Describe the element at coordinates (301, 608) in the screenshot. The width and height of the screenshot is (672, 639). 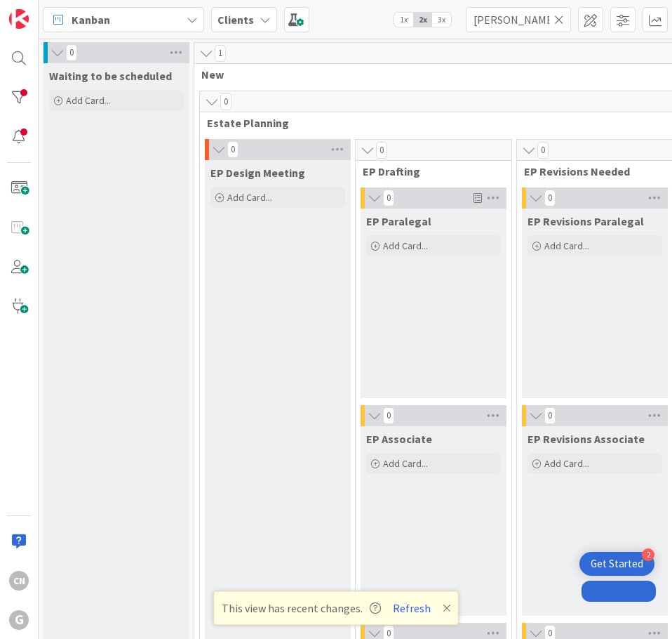
I see `span: This view has recent changes.` at that location.